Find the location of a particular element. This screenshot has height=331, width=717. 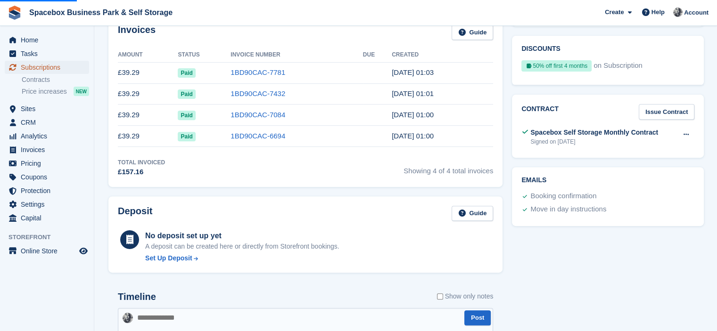

h2: Invoices is located at coordinates (137, 32).